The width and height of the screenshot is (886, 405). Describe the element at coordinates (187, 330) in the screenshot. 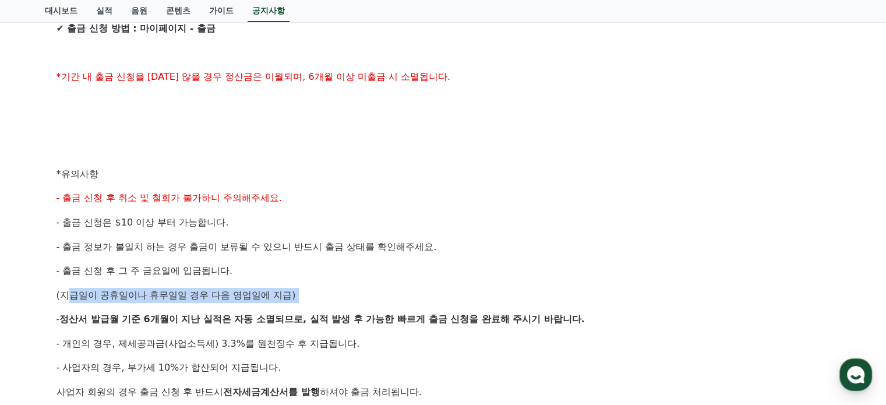

I see `span: 설정` at that location.